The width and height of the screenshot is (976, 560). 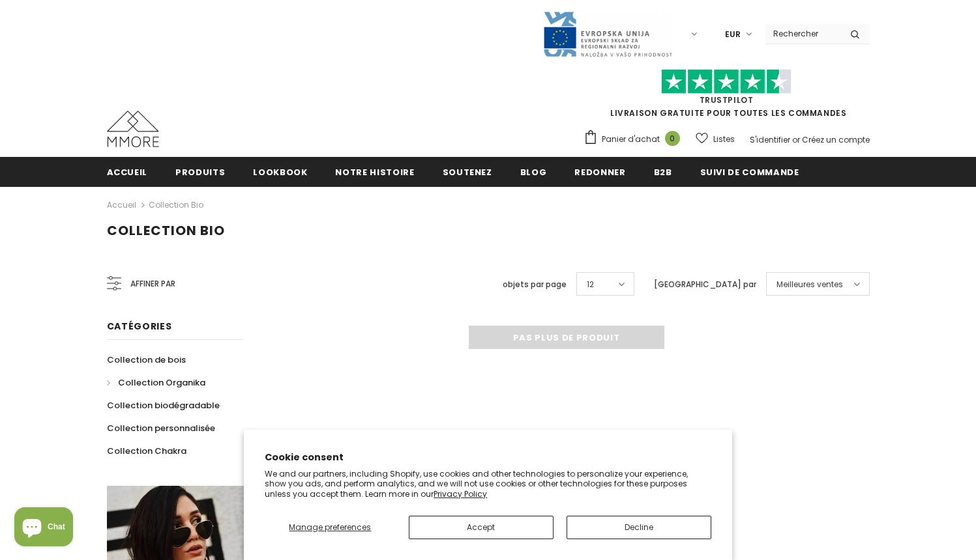 What do you see at coordinates (155, 383) in the screenshot?
I see `a: Collection Organika` at bounding box center [155, 383].